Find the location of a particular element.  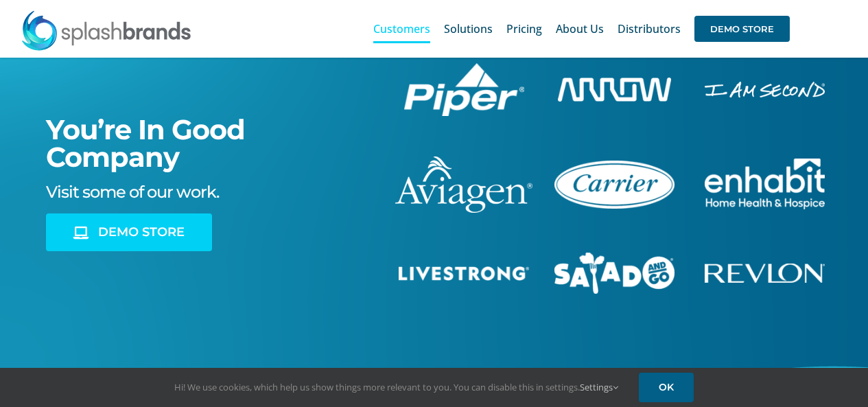

nav: Main Menu Sticky is located at coordinates (582, 29).